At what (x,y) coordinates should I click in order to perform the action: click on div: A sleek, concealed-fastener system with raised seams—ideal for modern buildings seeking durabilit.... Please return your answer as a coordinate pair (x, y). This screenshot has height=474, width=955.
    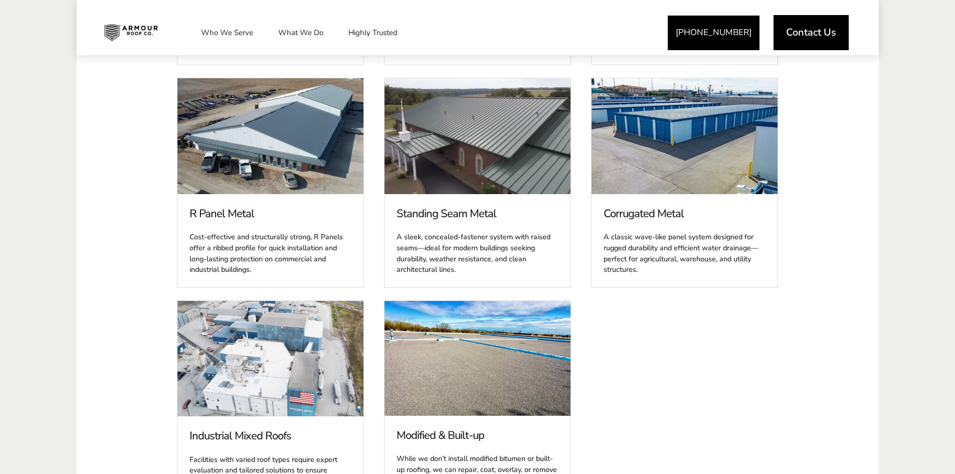
    Looking at the image, I should click on (477, 251).